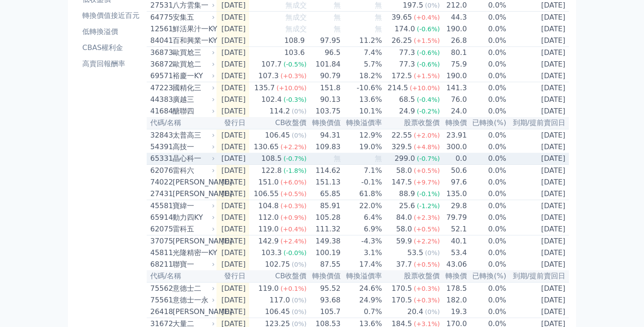  I want to click on div: 36873, so click(160, 53).